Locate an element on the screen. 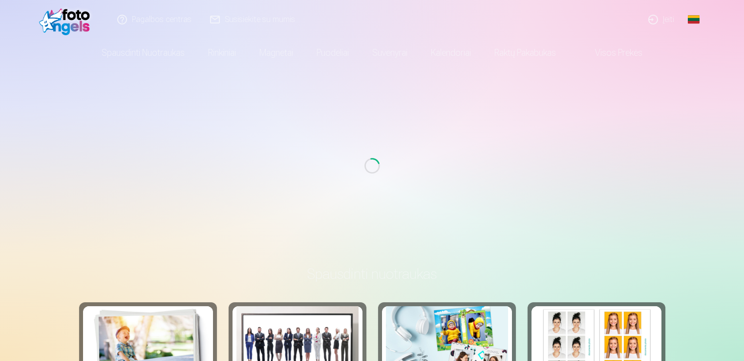 The image size is (744, 361). a: Raktų pakabukas is located at coordinates (525, 53).